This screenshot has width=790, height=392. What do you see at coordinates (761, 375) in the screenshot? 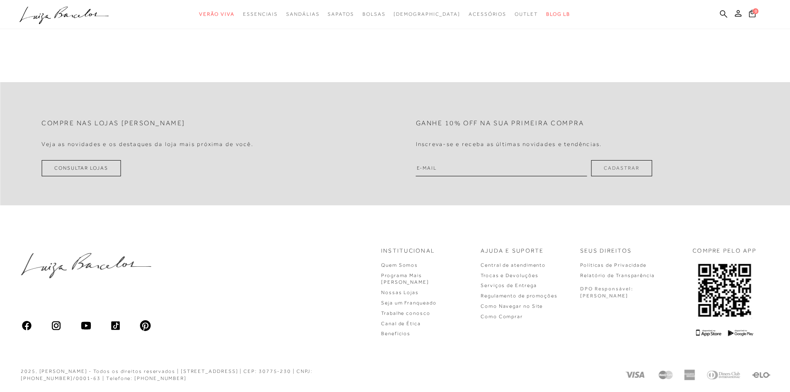
I see `img: Elo` at bounding box center [761, 375].